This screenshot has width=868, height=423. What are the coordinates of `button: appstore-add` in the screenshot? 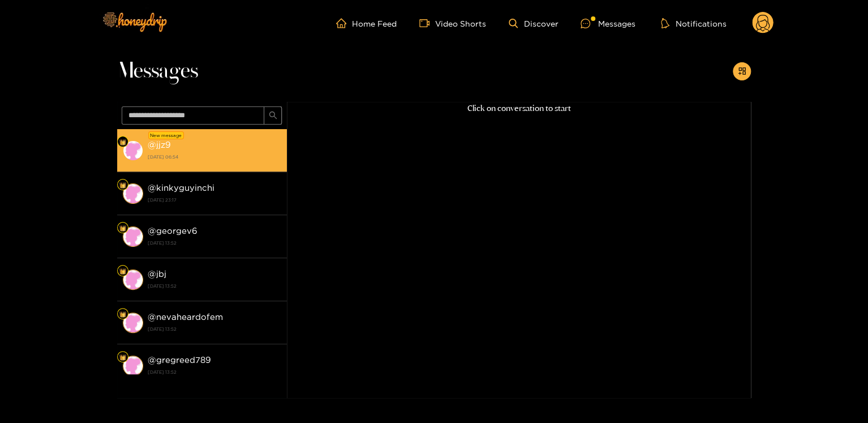 It's located at (742, 72).